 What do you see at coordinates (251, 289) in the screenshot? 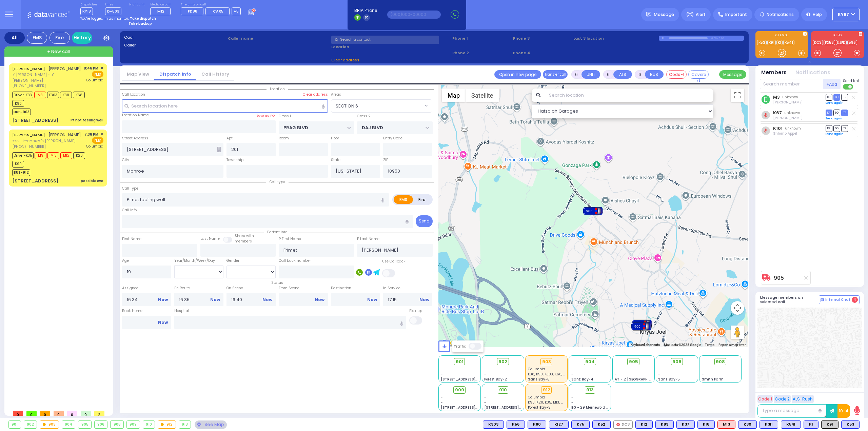
I see `label: On Scene` at bounding box center [251, 289].